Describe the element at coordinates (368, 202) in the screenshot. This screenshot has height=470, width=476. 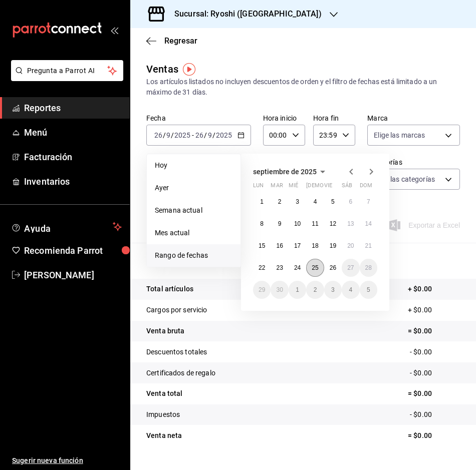
I see `abbr: 7 de septiembre de 2025` at that location.